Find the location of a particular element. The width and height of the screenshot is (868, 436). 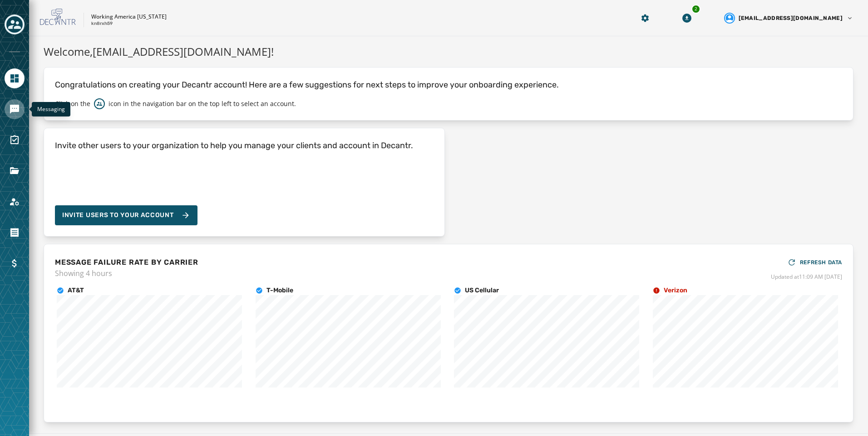

p: icon in the navigation bar on the top left to select an account. is located at coordinates (202, 104).